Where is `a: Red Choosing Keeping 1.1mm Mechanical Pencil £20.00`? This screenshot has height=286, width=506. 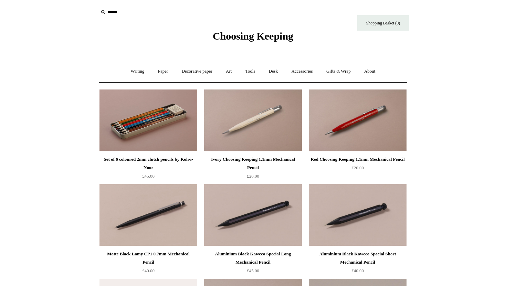
a: Red Choosing Keeping 1.1mm Mechanical Pencil £20.00 is located at coordinates (358, 169).